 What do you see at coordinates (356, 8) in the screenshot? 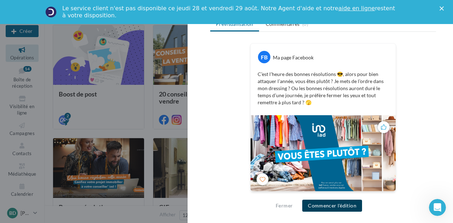
I see `a: aide en ligne` at bounding box center [356, 8].